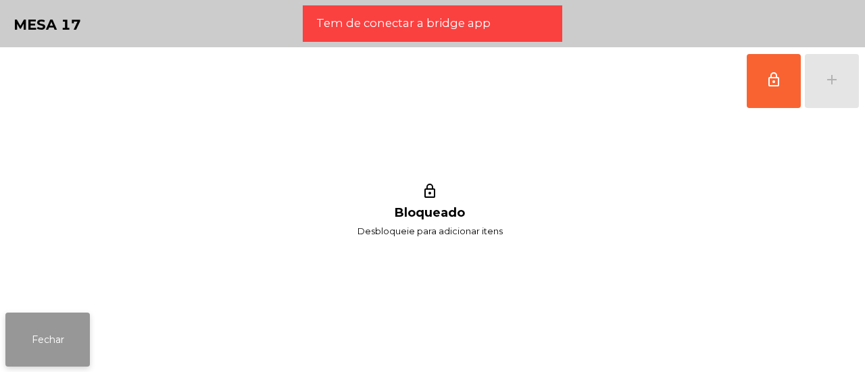 This screenshot has width=865, height=372. Describe the element at coordinates (404, 23) in the screenshot. I see `span: Tem de conectar a bridge app` at that location.